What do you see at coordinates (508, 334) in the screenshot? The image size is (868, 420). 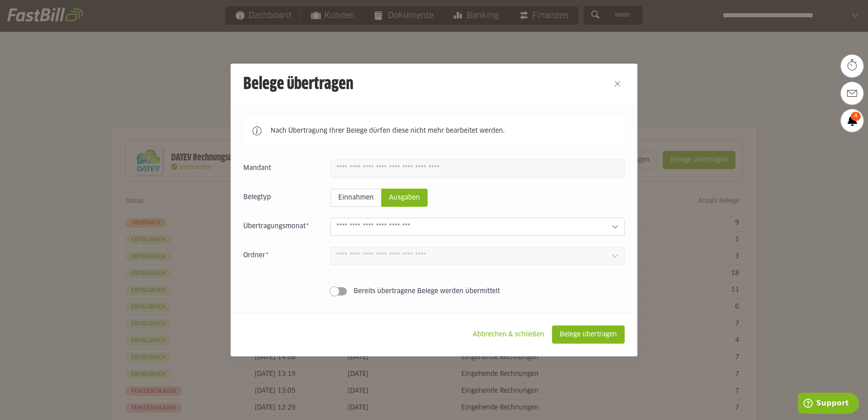 I see `sl-button: Abbrechen & schließen` at bounding box center [508, 334].